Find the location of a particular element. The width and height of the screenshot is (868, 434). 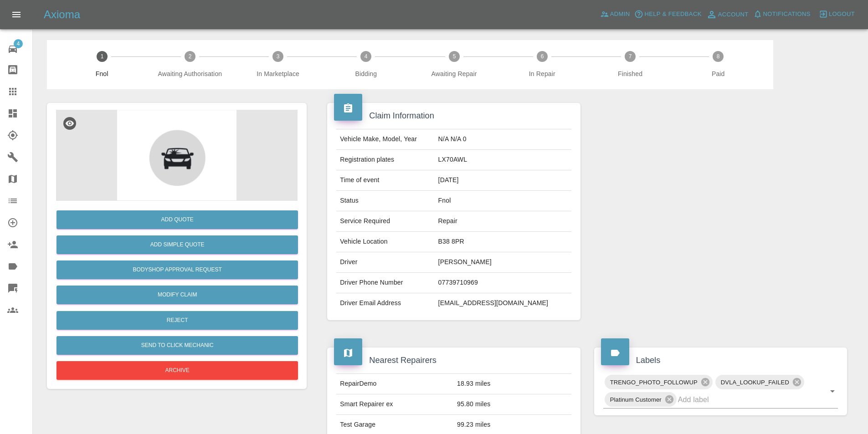

span: 4 is located at coordinates (18, 44).